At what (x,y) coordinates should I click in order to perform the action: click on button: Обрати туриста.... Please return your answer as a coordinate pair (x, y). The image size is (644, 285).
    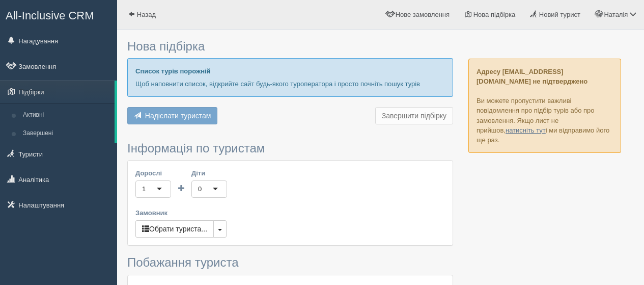
    Looking at the image, I should click on (174, 229).